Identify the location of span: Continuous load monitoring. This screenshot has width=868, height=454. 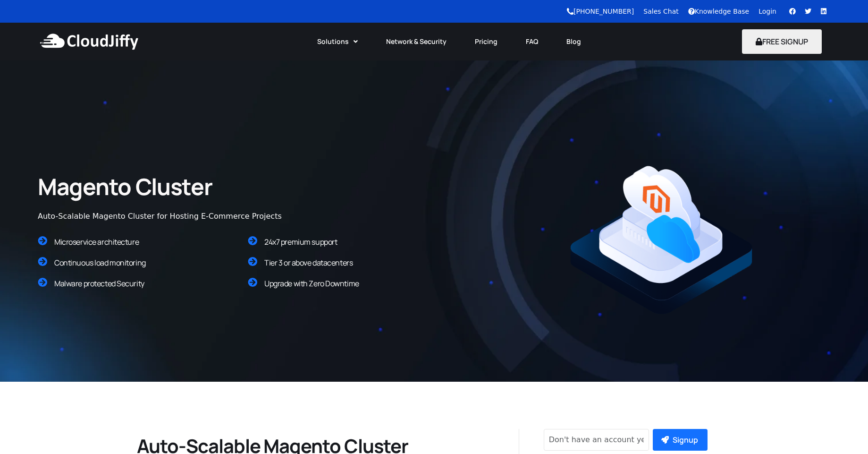
(100, 263).